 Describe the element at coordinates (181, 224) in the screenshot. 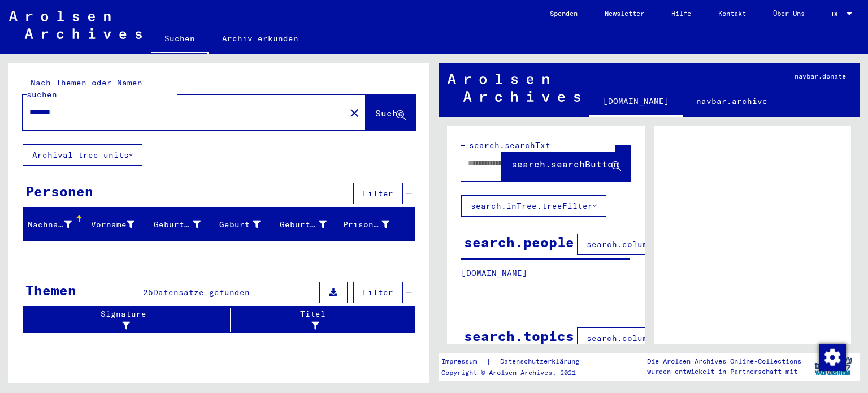

I see `mat-header-cell: Geburtsname` at that location.